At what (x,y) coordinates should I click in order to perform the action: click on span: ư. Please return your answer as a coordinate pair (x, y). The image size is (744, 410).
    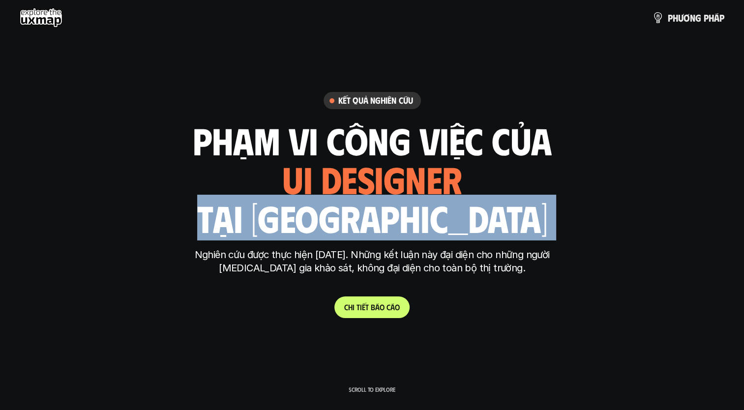
    Looking at the image, I should click on (681, 18).